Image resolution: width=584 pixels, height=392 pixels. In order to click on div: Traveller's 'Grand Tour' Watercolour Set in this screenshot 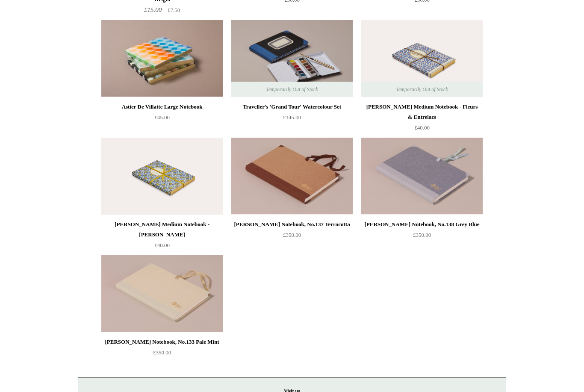, I will do `click(292, 107)`.